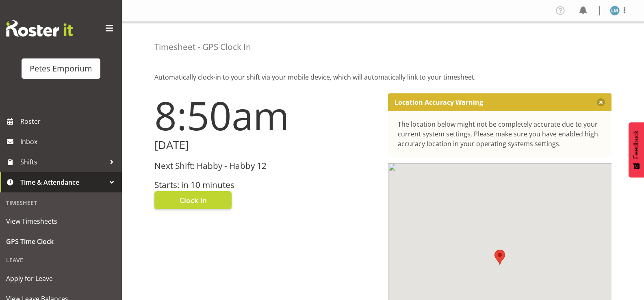  I want to click on div: Leave, so click(61, 260).